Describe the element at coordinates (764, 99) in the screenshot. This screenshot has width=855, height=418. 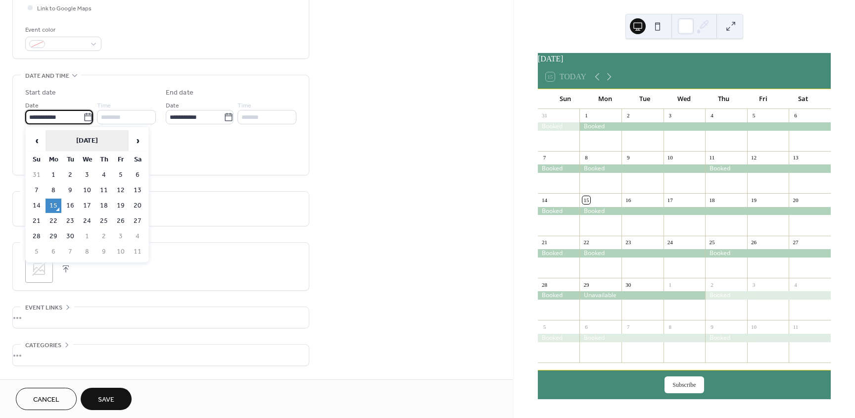
I see `div: Fri` at that location.